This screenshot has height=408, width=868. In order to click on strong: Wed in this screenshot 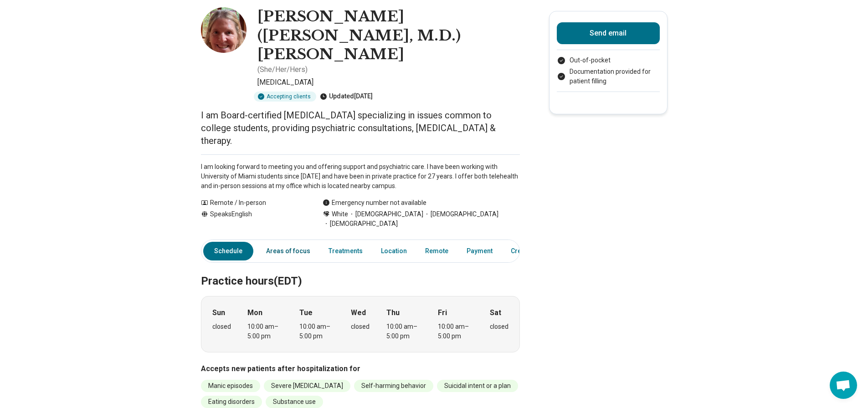, I will do `click(358, 313)`.